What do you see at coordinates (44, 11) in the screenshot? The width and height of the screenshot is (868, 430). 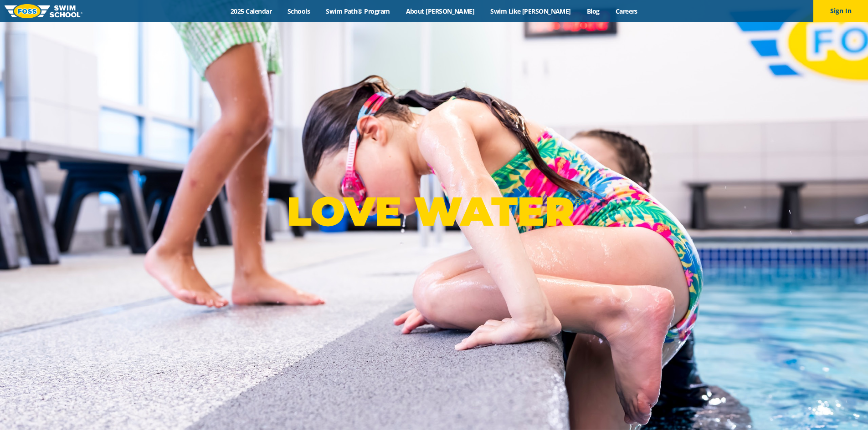 I see `img: FOSS Swim School Logo` at bounding box center [44, 11].